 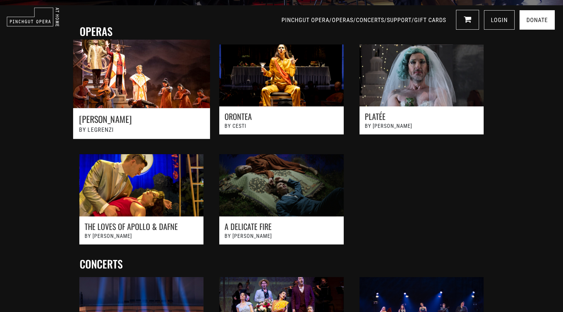 What do you see at coordinates (305, 20) in the screenshot?
I see `a: PINCHGUT OPERA` at bounding box center [305, 20].